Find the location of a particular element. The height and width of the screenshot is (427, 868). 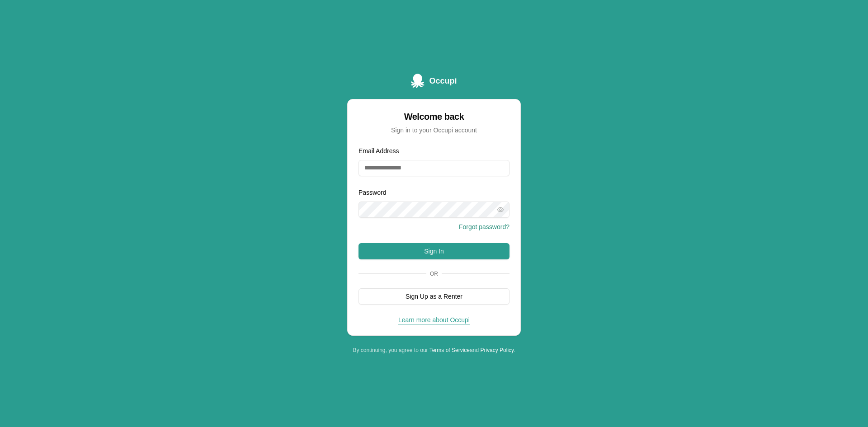

a: Occupi is located at coordinates (434, 81).